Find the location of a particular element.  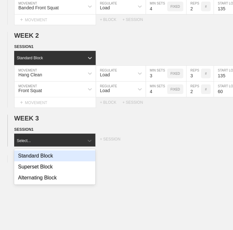

div: Hang Clean is located at coordinates (30, 75).